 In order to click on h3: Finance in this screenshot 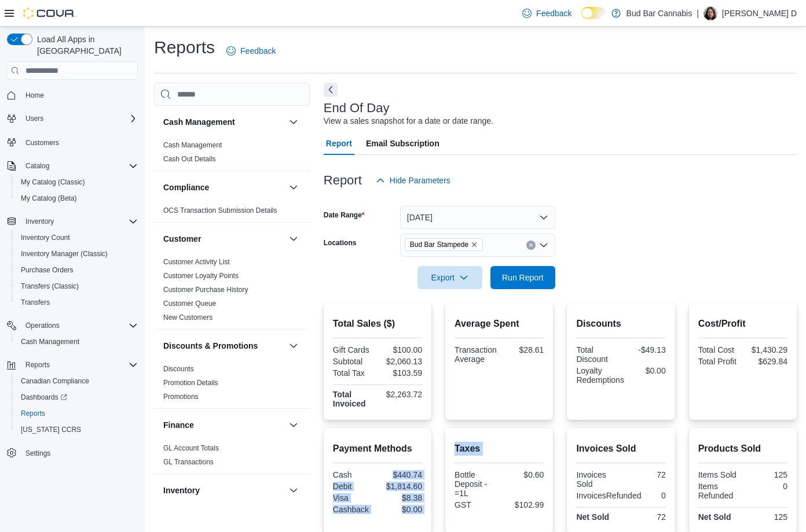, I will do `click(178, 425)`.